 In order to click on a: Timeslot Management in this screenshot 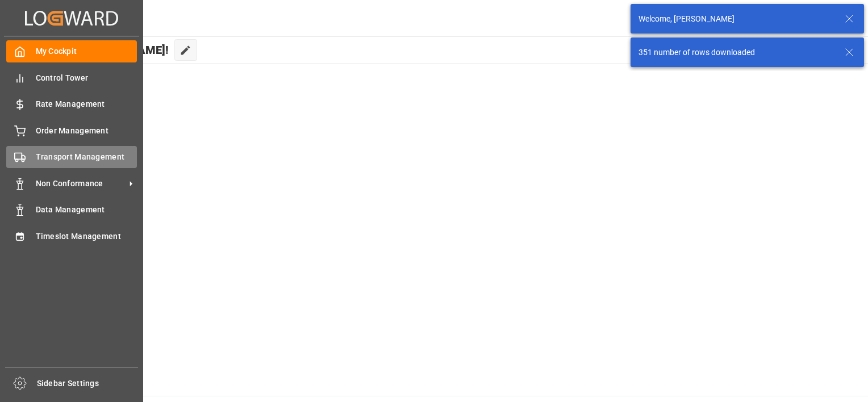, I will do `click(71, 236)`.